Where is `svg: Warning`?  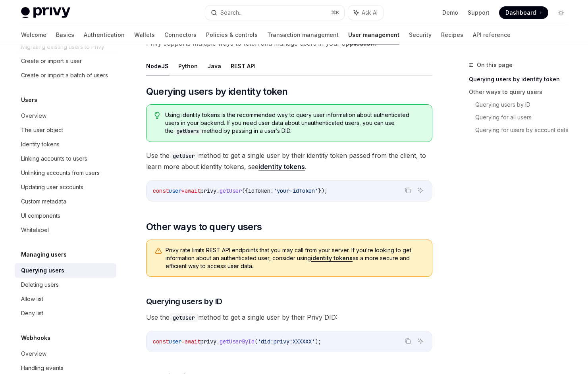 svg: Warning is located at coordinates (158, 251).